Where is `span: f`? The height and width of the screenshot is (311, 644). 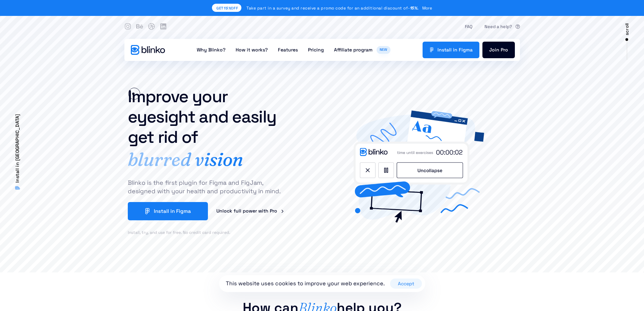 span: f is located at coordinates (234, 211).